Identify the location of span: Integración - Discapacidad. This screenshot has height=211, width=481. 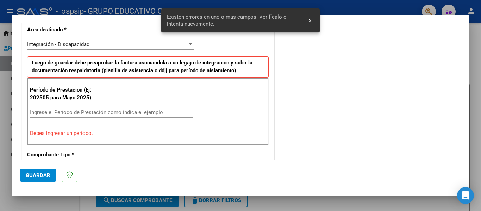
(58, 44).